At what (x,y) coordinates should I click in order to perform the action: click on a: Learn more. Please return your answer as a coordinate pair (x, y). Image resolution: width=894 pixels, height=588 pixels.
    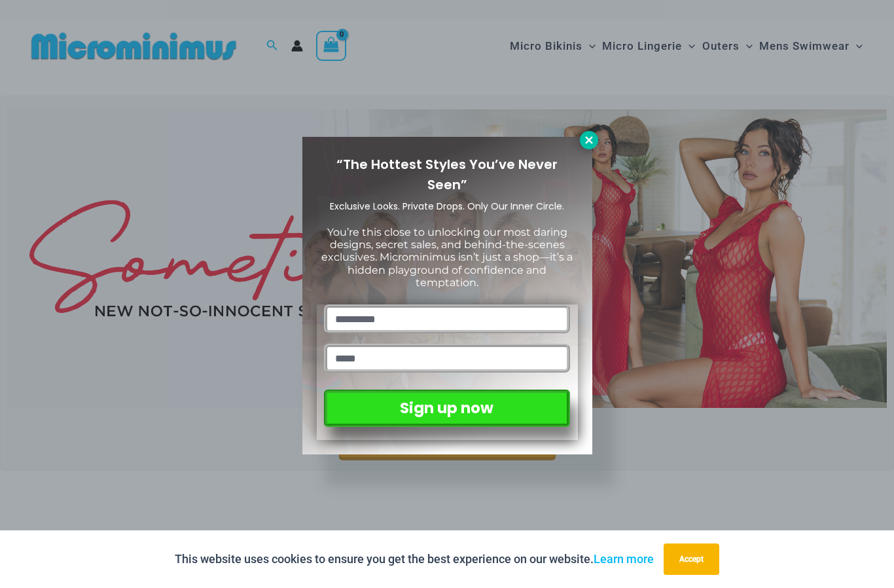
    Looking at the image, I should click on (624, 559).